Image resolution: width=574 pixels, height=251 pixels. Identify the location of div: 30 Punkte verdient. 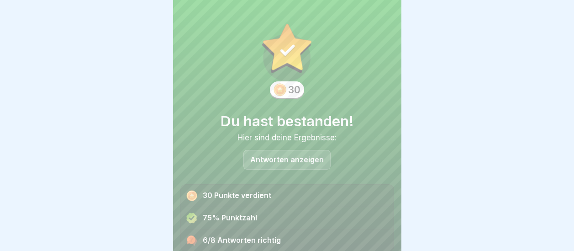
(287, 196).